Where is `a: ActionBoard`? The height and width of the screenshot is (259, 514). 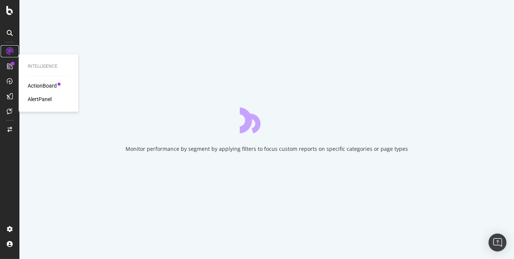 a: ActionBoard is located at coordinates (42, 86).